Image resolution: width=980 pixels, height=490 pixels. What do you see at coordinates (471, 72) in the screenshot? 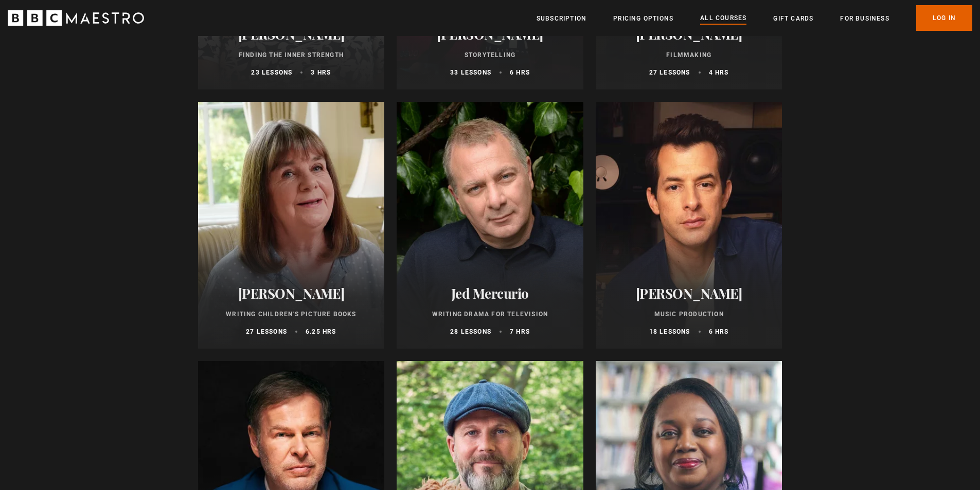
I see `p: 33 lessons` at bounding box center [471, 72].